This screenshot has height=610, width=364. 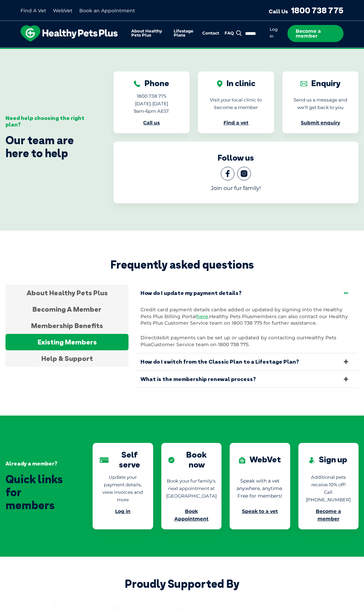 I want to click on a: here, so click(x=202, y=317).